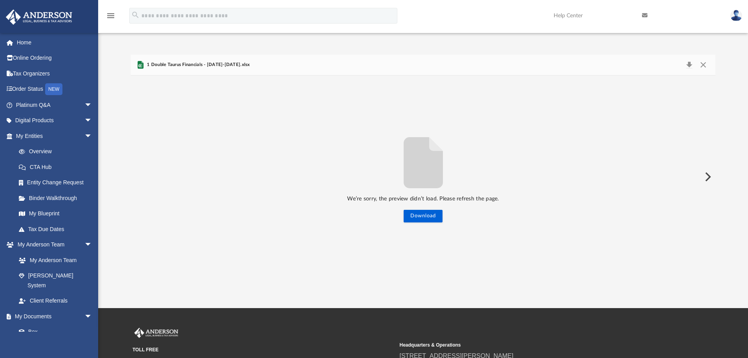  What do you see at coordinates (55, 121) in the screenshot?
I see `a: Digital Productsarrow_drop_down` at bounding box center [55, 121].